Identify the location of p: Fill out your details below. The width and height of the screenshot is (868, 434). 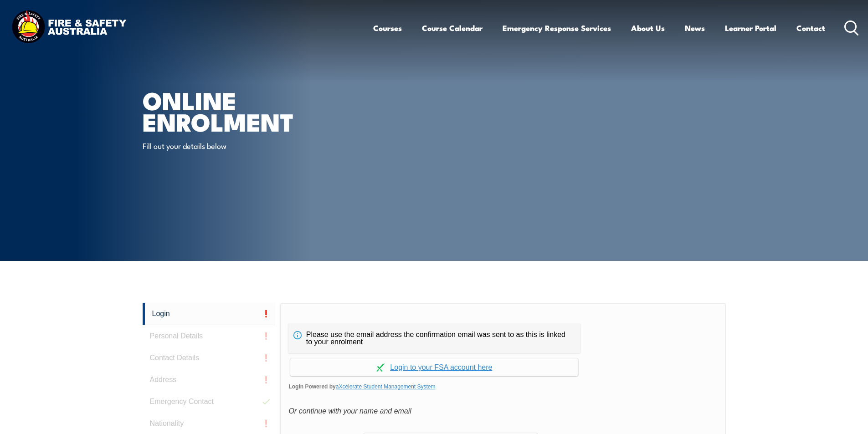
(226, 145).